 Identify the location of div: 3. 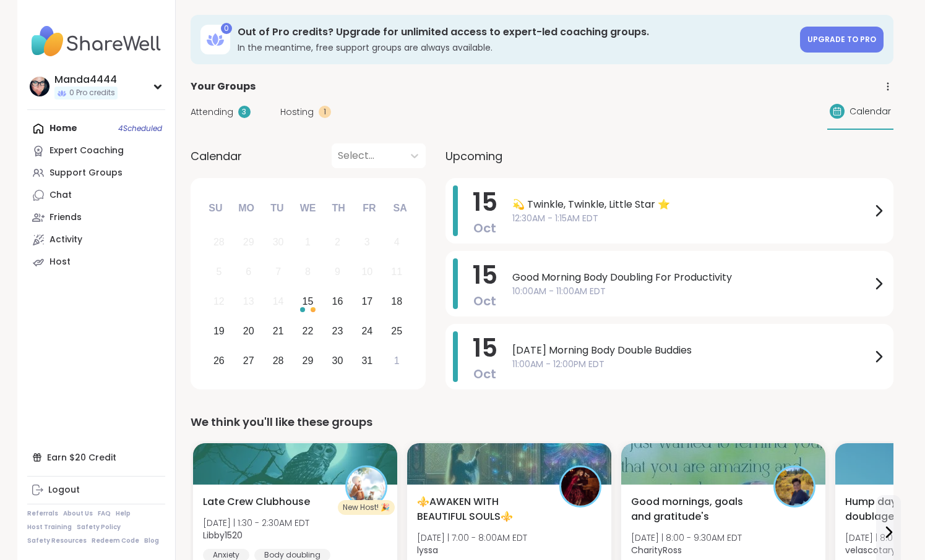
(245, 112).